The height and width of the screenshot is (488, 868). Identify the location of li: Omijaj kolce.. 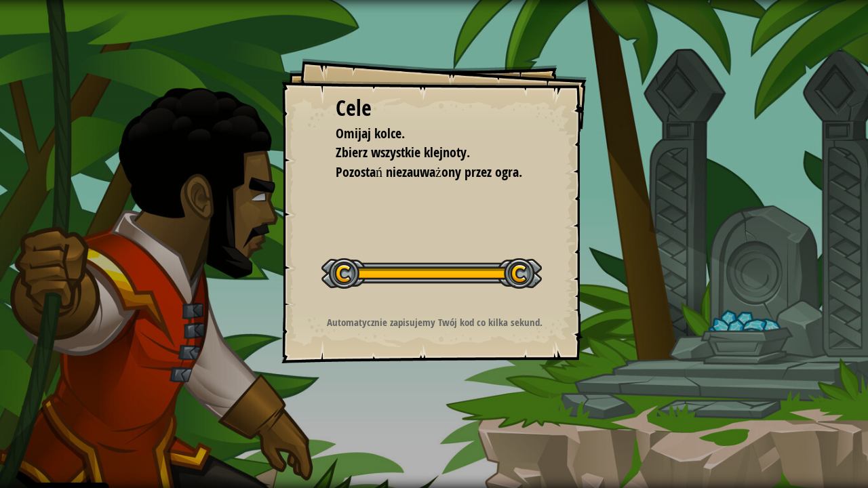
(423, 133).